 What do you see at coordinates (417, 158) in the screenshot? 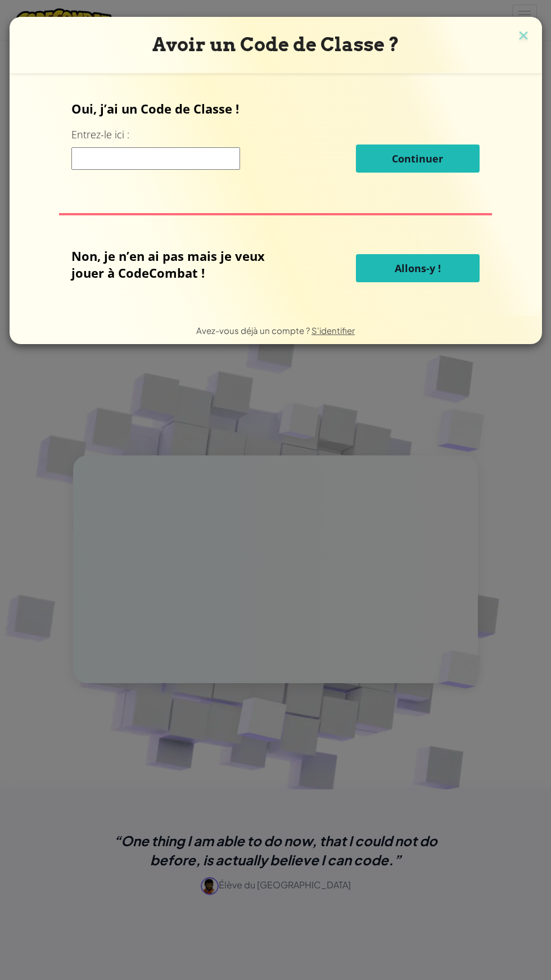
I see `span: Continuer` at bounding box center [417, 158].